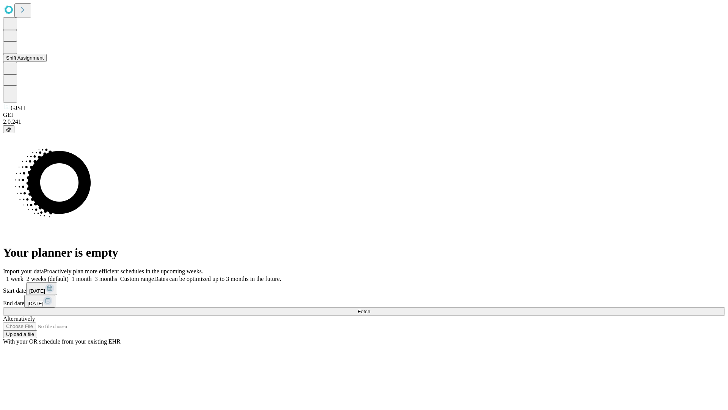 This screenshot has width=728, height=410. I want to click on span: Custom range, so click(137, 278).